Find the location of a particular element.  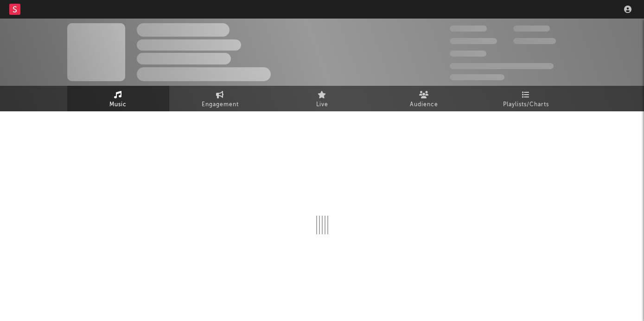

span: 1,000,000 is located at coordinates (534, 41).